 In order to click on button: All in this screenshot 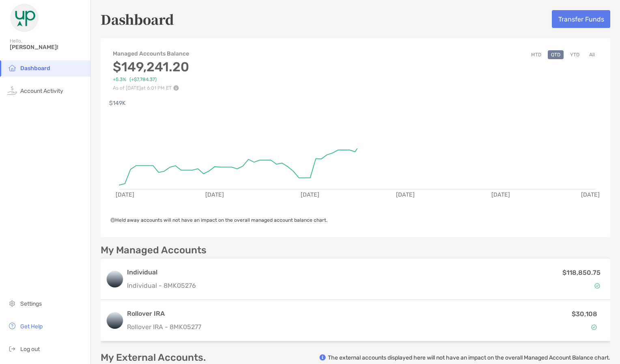, I will do `click(592, 55)`.